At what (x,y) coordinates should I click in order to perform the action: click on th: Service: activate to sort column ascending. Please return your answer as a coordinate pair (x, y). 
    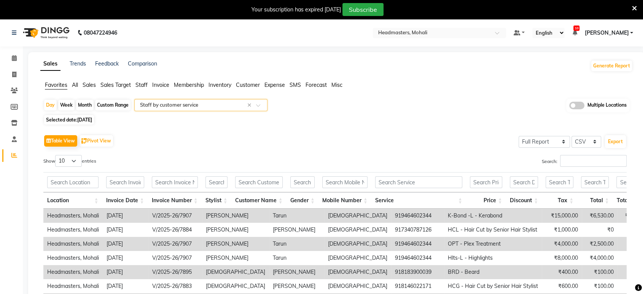
    Looking at the image, I should click on (419, 200).